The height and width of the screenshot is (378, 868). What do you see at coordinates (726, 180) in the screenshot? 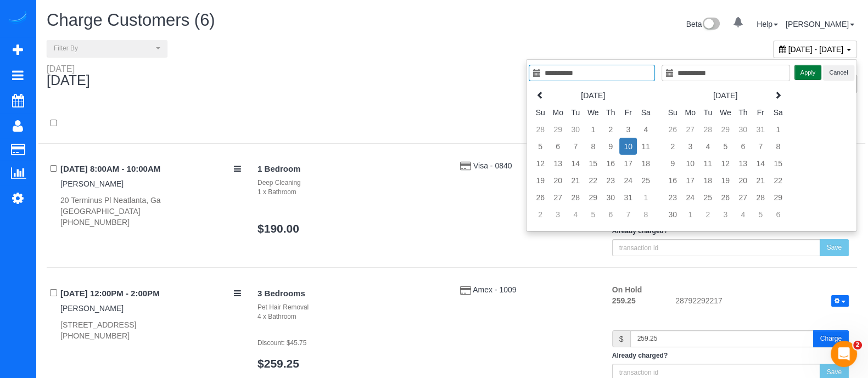
I see `td: 19` at bounding box center [726, 180].